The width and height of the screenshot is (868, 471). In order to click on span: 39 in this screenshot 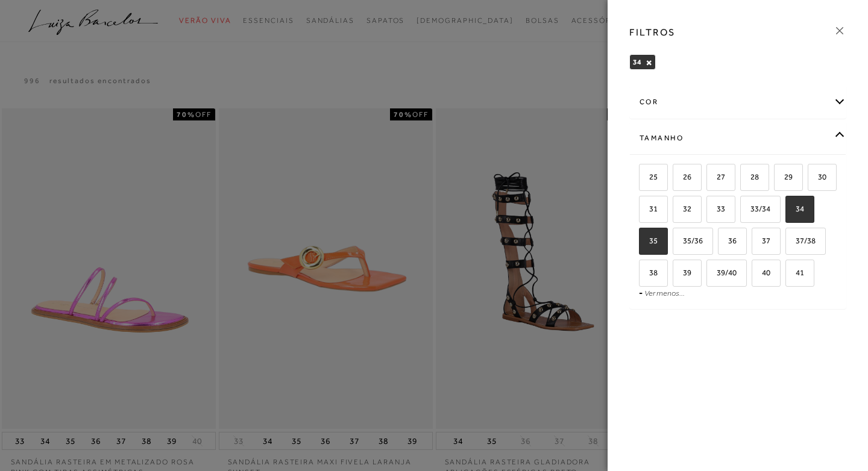, I will do `click(682, 273)`.